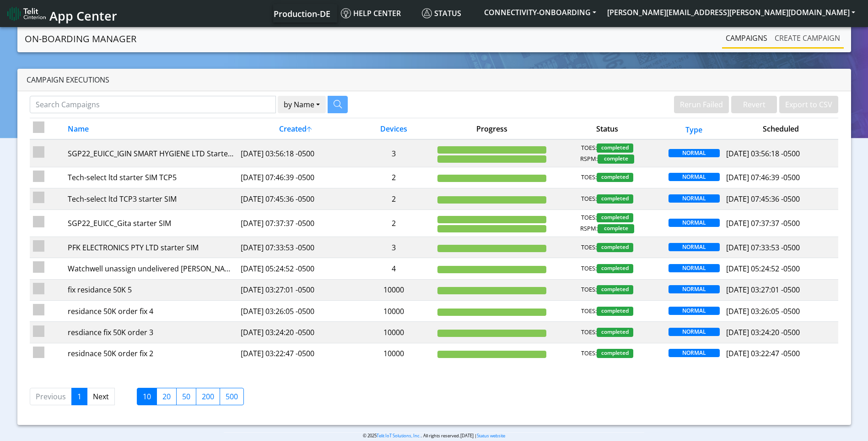 Image resolution: width=868 pixels, height=441 pixels. What do you see at coordinates (607, 129) in the screenshot?
I see `th: Status` at bounding box center [607, 129].